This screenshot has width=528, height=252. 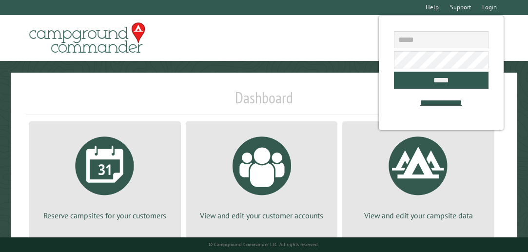 I want to click on a: View and edit your customer accounts, so click(x=262, y=175).